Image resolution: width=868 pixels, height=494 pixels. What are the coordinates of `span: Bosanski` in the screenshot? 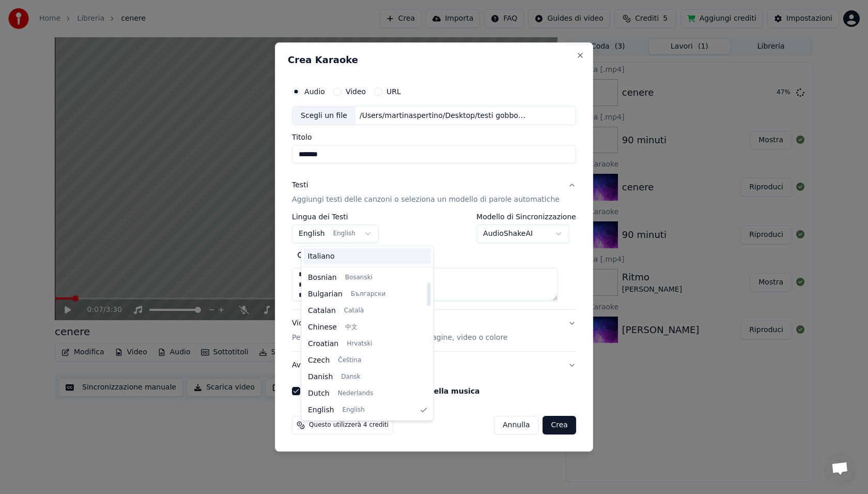 It's located at (358, 277).